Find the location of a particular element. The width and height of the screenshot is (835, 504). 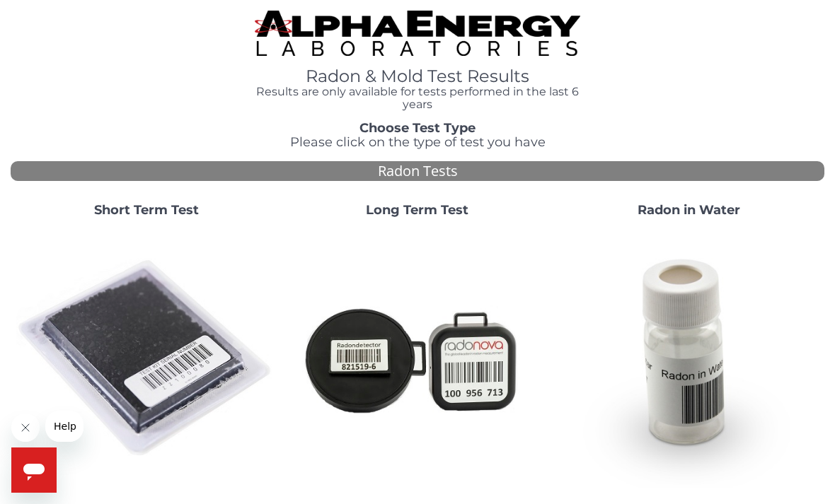

strong: Long Term Test is located at coordinates (417, 210).